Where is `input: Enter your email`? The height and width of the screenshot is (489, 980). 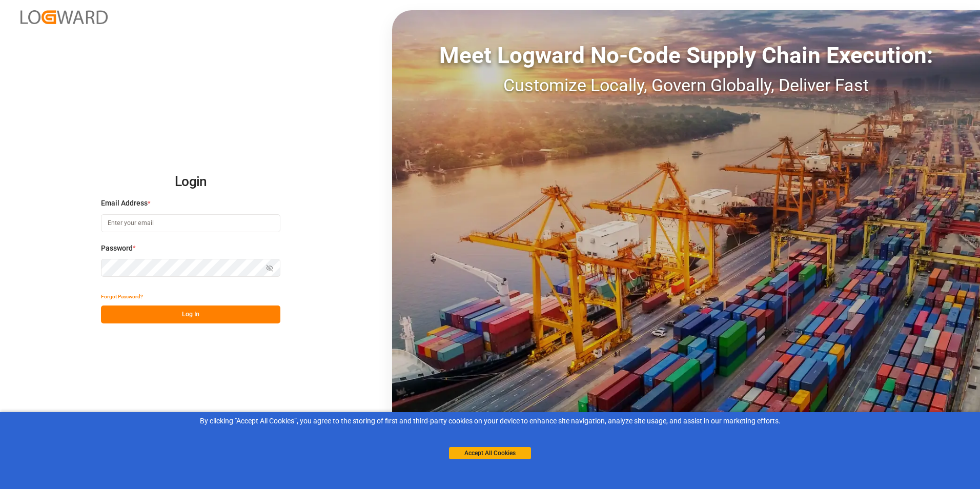
input: Enter your email is located at coordinates (190, 223).